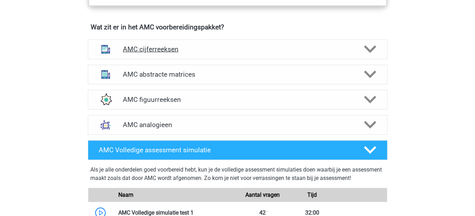 This screenshot has height=216, width=475. I want to click on a: AMC Volledige assessment simulatie, so click(237, 150).